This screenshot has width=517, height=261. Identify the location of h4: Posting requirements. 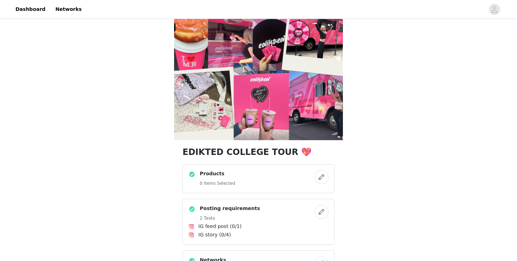
(230, 208).